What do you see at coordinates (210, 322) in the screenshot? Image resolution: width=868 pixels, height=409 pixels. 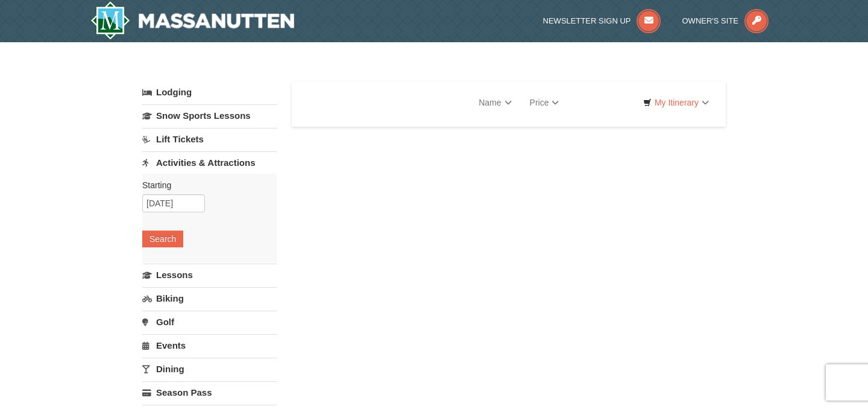 I see `a: Golf` at bounding box center [210, 322].